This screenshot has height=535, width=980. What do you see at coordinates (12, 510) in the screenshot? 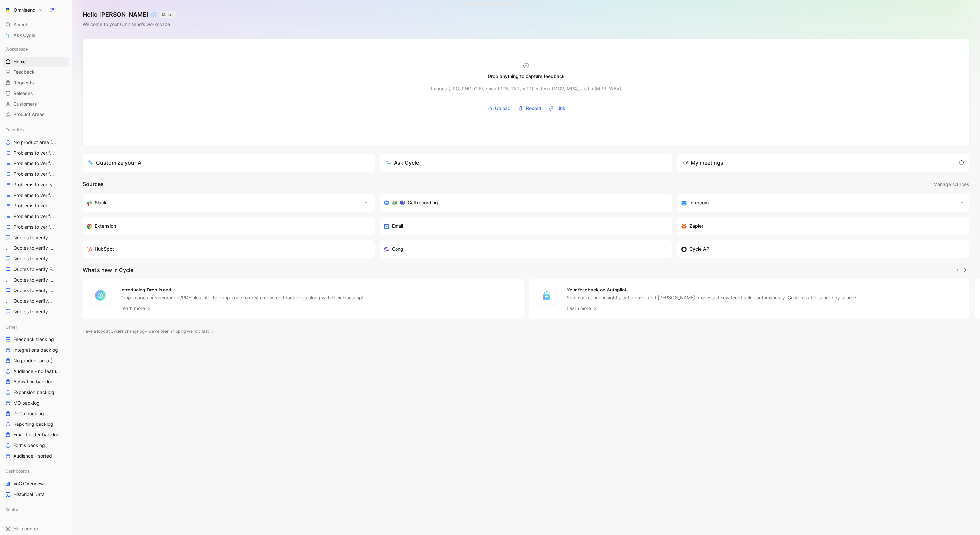
I see `span: Sanity` at bounding box center [12, 510].